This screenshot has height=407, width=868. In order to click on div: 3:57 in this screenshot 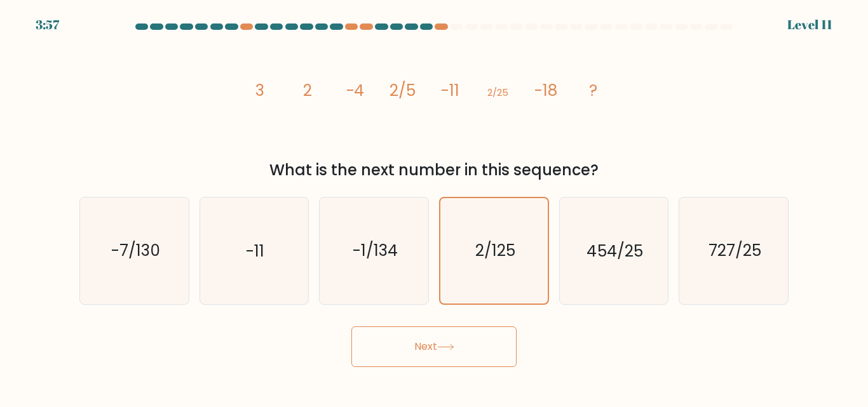, I will do `click(47, 24)`.